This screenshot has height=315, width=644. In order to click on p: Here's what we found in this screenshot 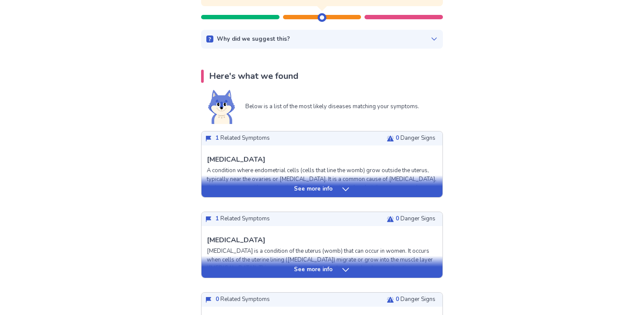, I will do `click(254, 76)`.